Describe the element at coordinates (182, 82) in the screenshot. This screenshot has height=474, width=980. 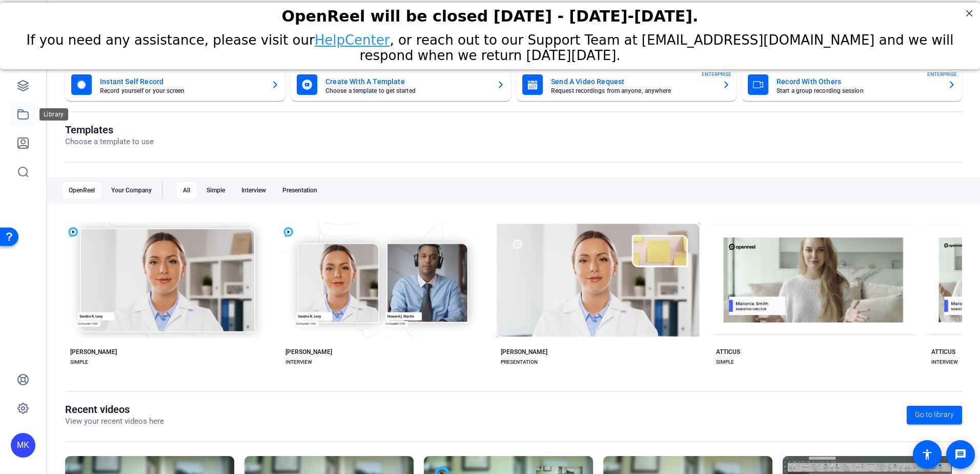
I see `mat-card-title: Instant Self Record` at that location.